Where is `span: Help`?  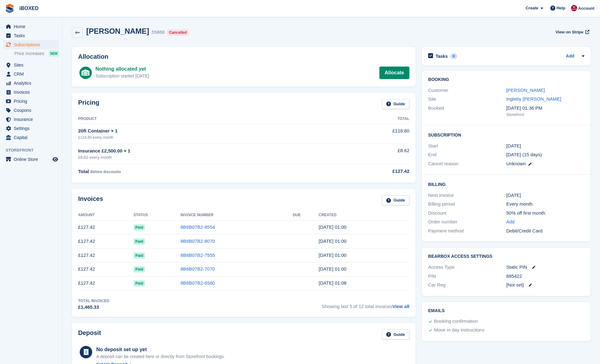
span: Help is located at coordinates (561, 8).